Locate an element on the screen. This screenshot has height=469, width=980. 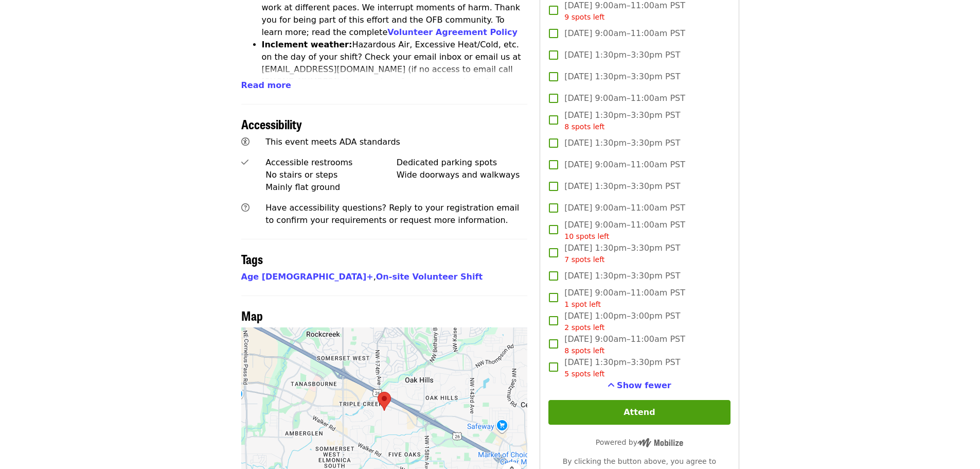
i: check icon is located at coordinates (245, 162).